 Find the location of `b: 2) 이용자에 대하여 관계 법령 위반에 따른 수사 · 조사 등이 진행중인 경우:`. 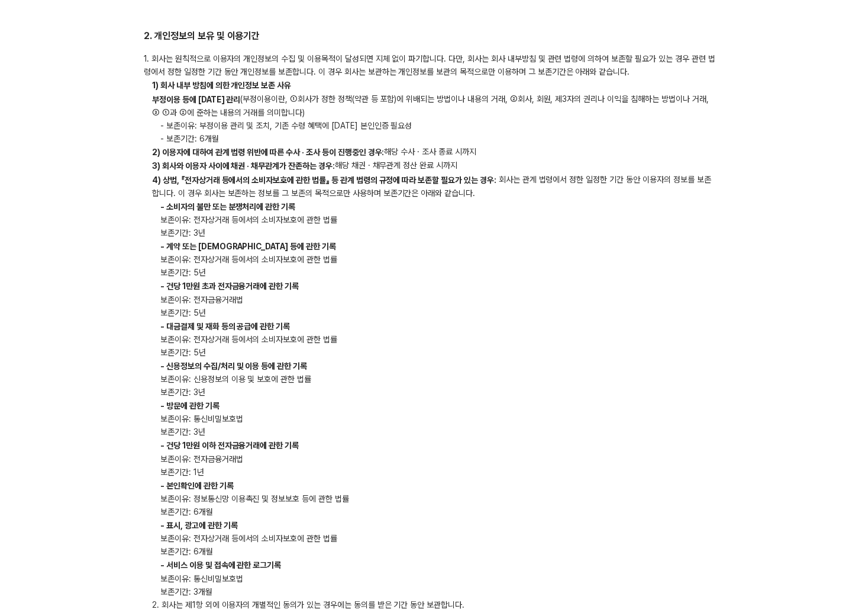

b: 2) 이용자에 대하여 관계 법령 위반에 따른 수사 · 조사 등이 진행중인 경우: is located at coordinates (268, 153).